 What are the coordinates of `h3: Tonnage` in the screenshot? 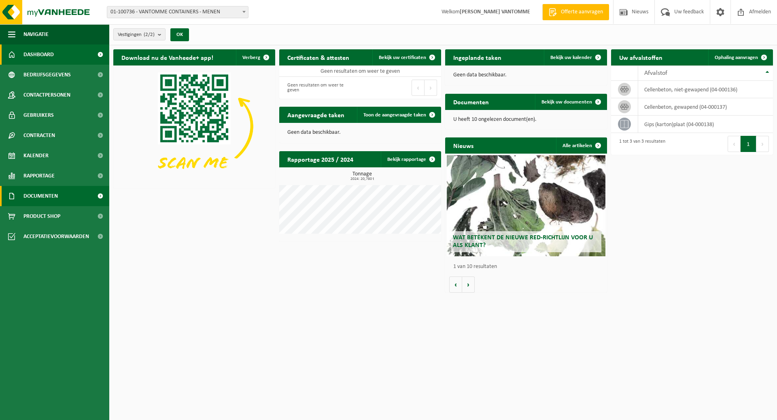 It's located at (362, 176).